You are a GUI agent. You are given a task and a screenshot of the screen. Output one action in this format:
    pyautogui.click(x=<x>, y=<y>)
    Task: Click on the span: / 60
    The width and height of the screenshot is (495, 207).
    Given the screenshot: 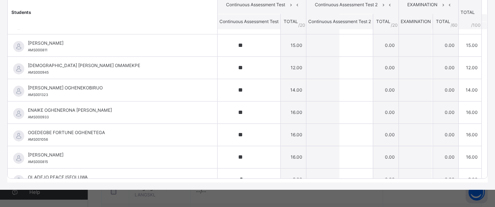 What is the action you would take?
    pyautogui.click(x=453, y=25)
    